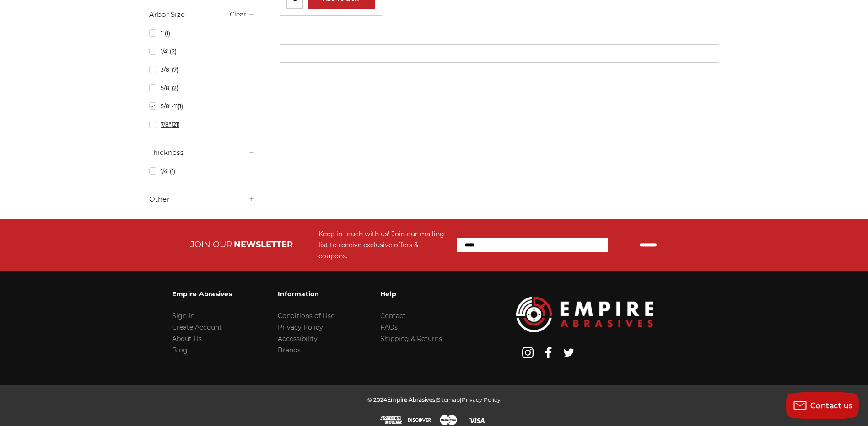 The height and width of the screenshot is (426, 868). I want to click on a: 5/8"-11, so click(203, 106).